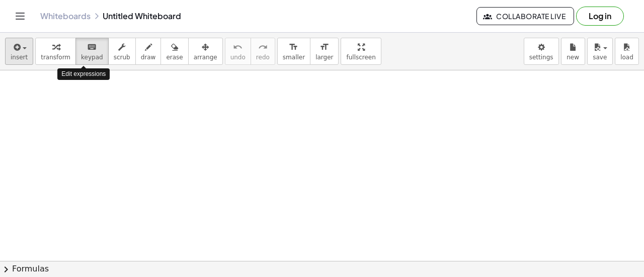 Image resolution: width=644 pixels, height=277 pixels. What do you see at coordinates (541, 51) in the screenshot?
I see `button: settings` at bounding box center [541, 51].